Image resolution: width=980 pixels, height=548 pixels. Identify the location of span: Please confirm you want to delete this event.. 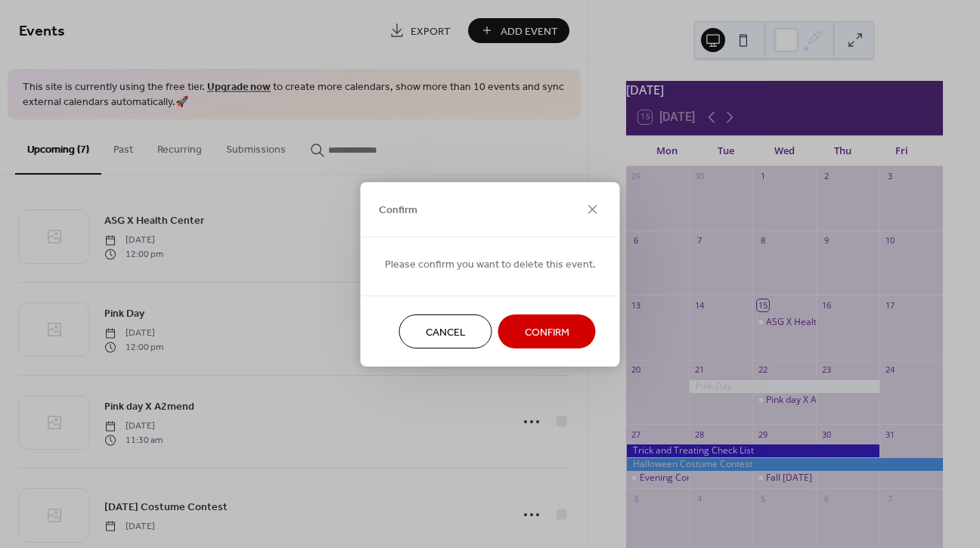
(490, 264).